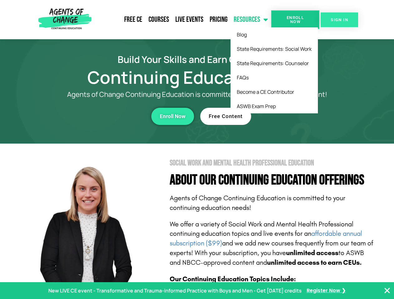 Image resolution: width=394 pixels, height=299 pixels. What do you see at coordinates (197, 77) in the screenshot?
I see `h1: Continuing Education (CE)` at bounding box center [197, 77].